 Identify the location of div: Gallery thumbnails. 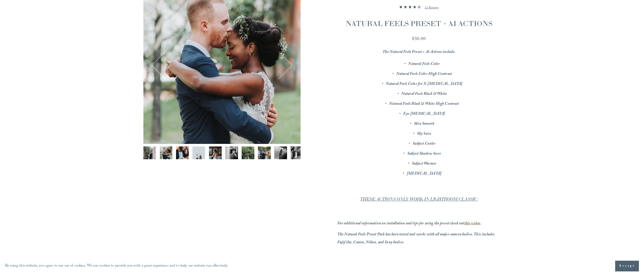
(222, 154).